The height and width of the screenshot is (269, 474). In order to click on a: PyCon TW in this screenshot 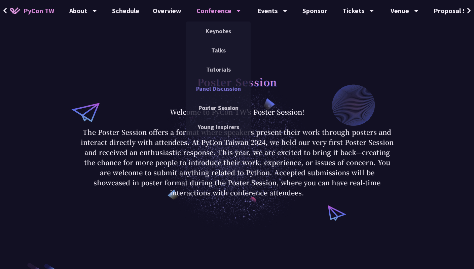, I will do `click(32, 11)`.